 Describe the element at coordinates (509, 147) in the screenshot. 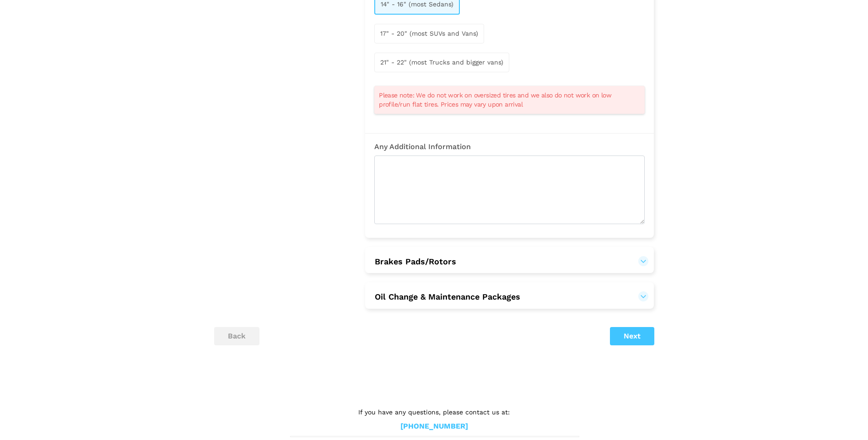

I see `h3: Any Additional Information` at that location.